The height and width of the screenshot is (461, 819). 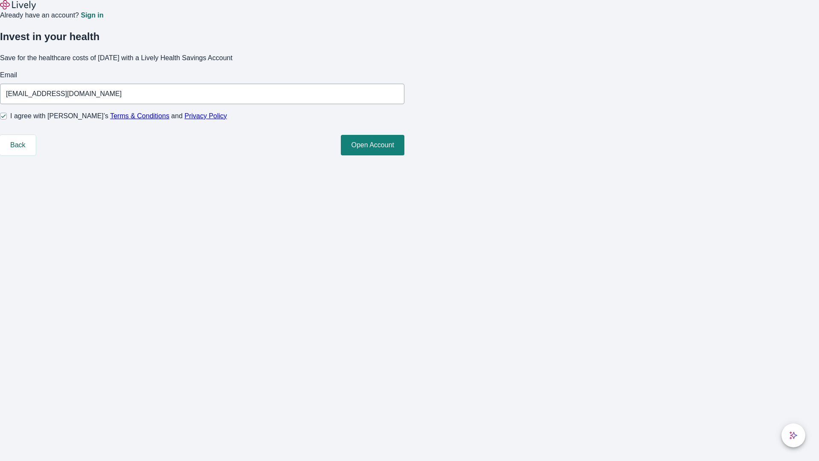 I want to click on div: Sign in, so click(x=92, y=15).